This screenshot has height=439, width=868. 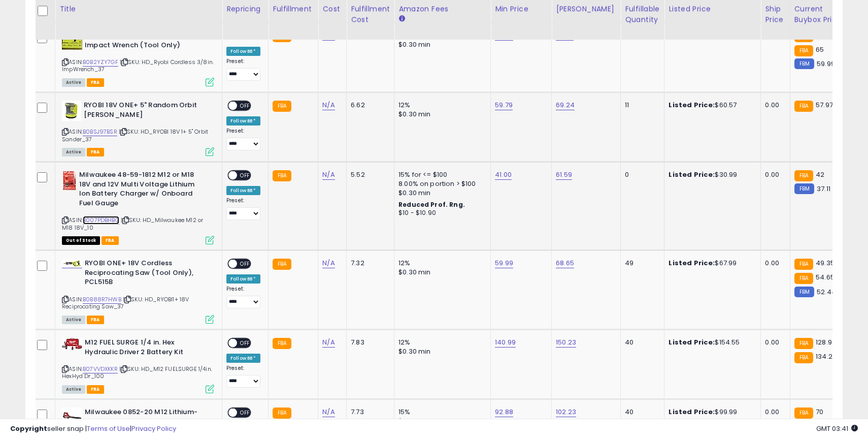 I want to click on img: 61qtpgZbhcL._SL40_.jpg, so click(x=72, y=344).